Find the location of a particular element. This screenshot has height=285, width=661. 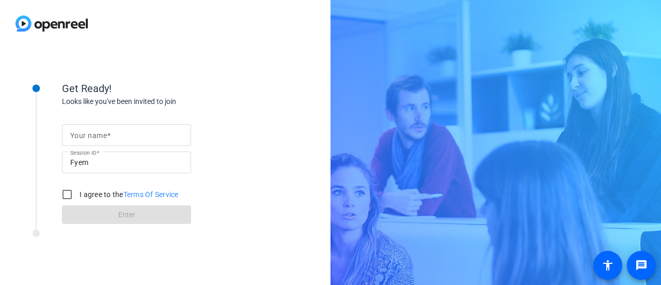

a: Terms Of Service is located at coordinates (151, 194).